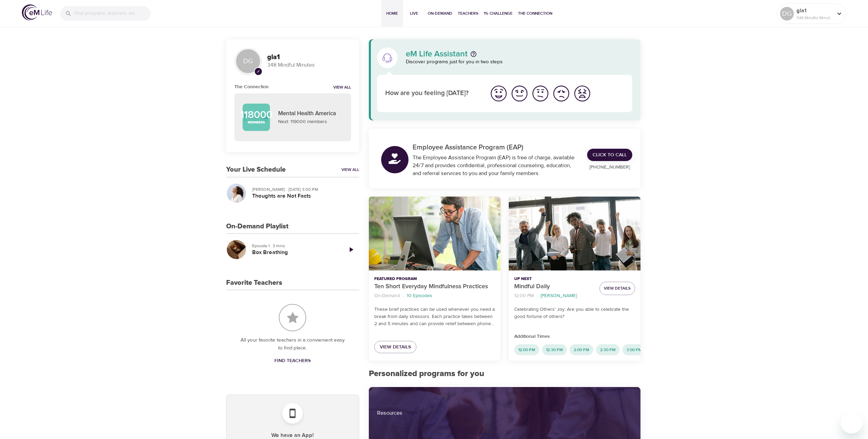 The image size is (868, 439). I want to click on p: 12:00 PM, so click(523, 296).